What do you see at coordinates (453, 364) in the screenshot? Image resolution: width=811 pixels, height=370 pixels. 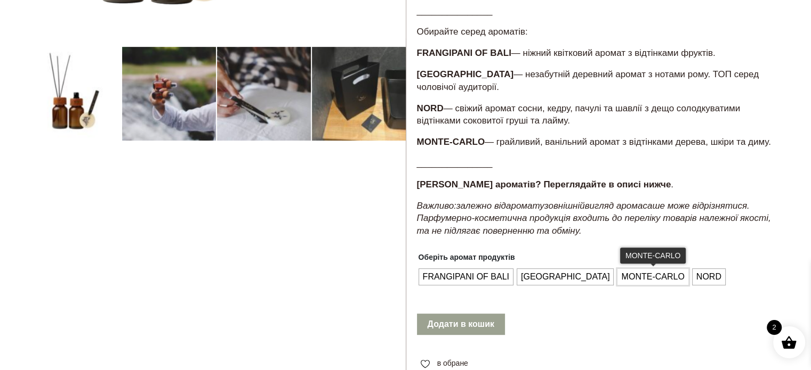 I see `span: в обране` at bounding box center [453, 364].